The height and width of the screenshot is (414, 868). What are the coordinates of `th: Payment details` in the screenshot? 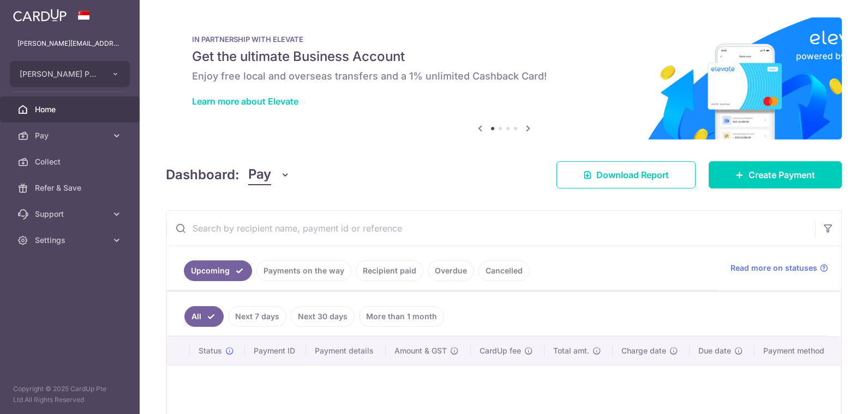 It's located at (346, 351).